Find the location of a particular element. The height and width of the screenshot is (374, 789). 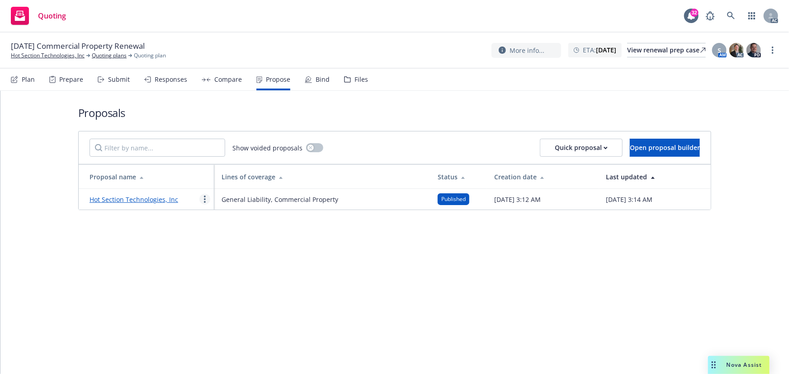

div: Proposal name is located at coordinates (148, 177).